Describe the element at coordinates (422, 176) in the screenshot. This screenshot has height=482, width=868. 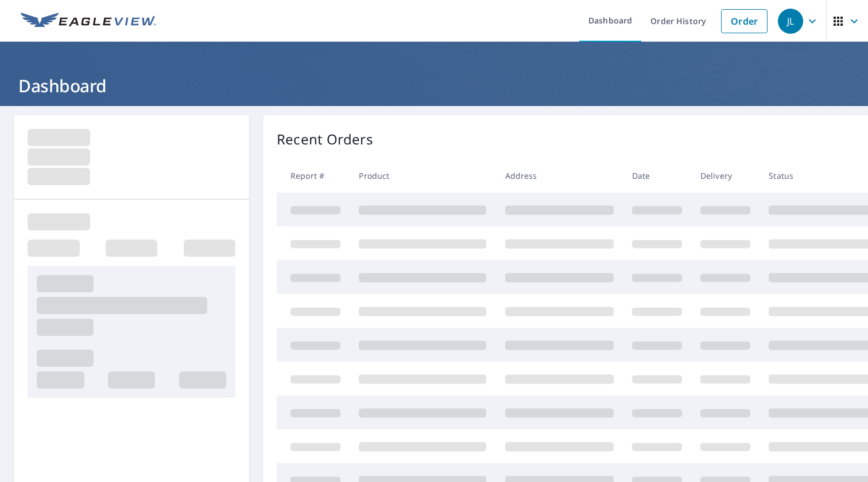
I see `th: Product` at that location.